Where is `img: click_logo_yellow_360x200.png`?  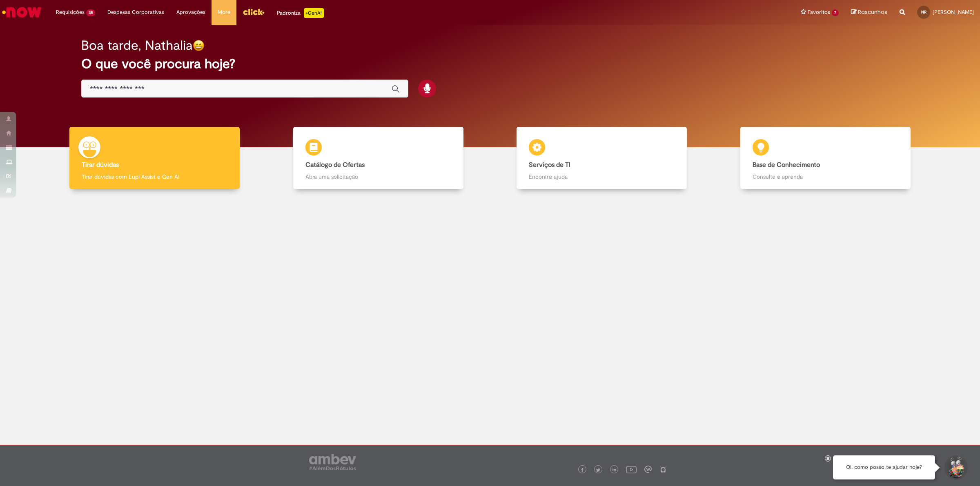 img: click_logo_yellow_360x200.png is located at coordinates (254, 12).